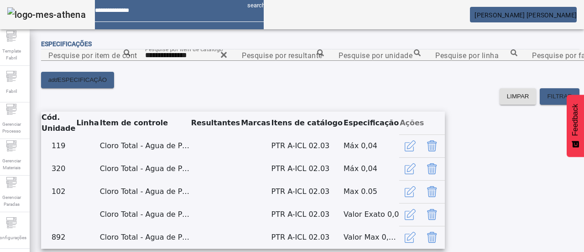 The width and height of the screenshot is (584, 252). Describe the element at coordinates (58, 168) in the screenshot. I see `td: 320` at that location.